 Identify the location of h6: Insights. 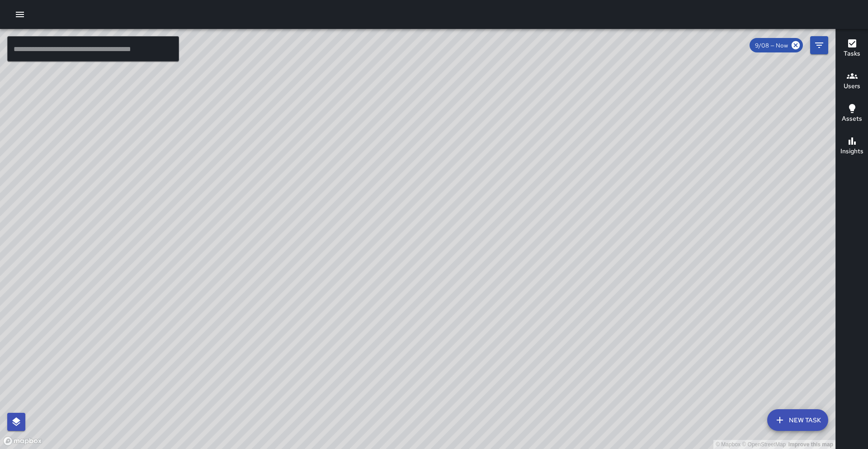
(852, 151).